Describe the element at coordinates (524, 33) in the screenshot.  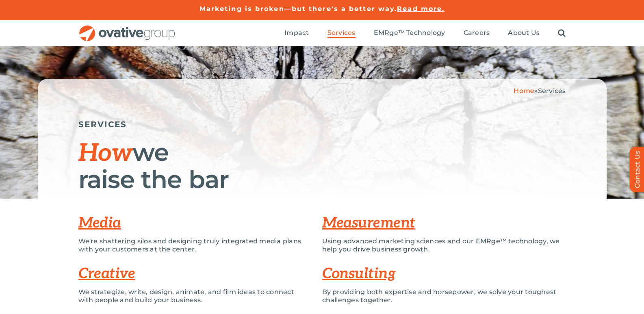
I see `span: About Us` at that location.